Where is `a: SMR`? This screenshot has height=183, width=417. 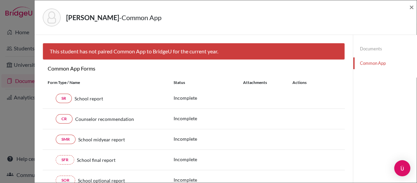
a: SMR is located at coordinates (66, 139).